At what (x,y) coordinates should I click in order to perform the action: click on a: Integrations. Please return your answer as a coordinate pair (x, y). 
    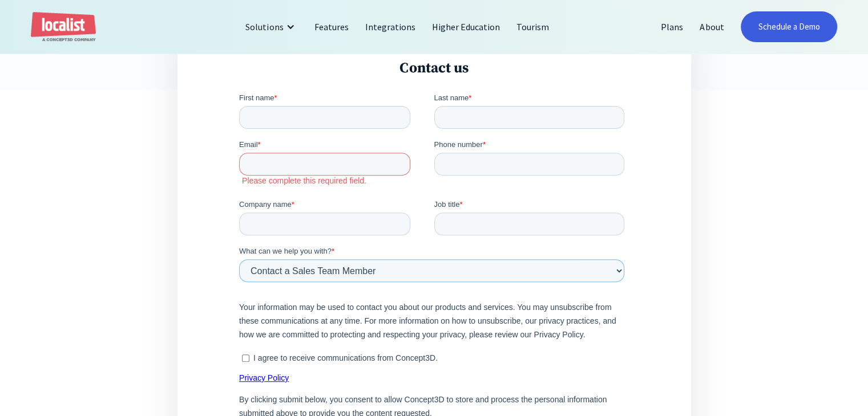
    Looking at the image, I should click on (390, 27).